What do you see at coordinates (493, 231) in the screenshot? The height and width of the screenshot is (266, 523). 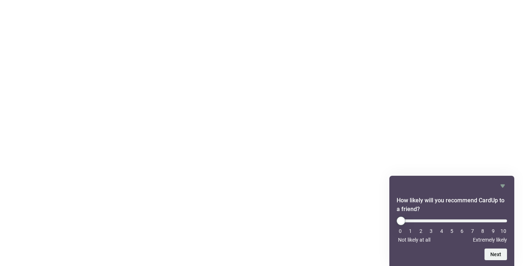 I see `li: 9` at bounding box center [493, 231].